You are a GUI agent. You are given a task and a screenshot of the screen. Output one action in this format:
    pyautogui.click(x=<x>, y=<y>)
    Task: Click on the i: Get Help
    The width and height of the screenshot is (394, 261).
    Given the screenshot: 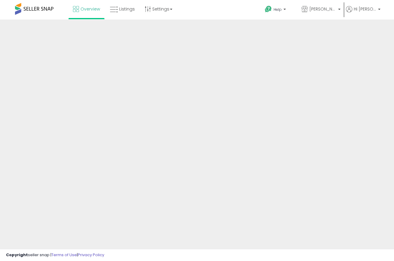 What is the action you would take?
    pyautogui.click(x=268, y=9)
    